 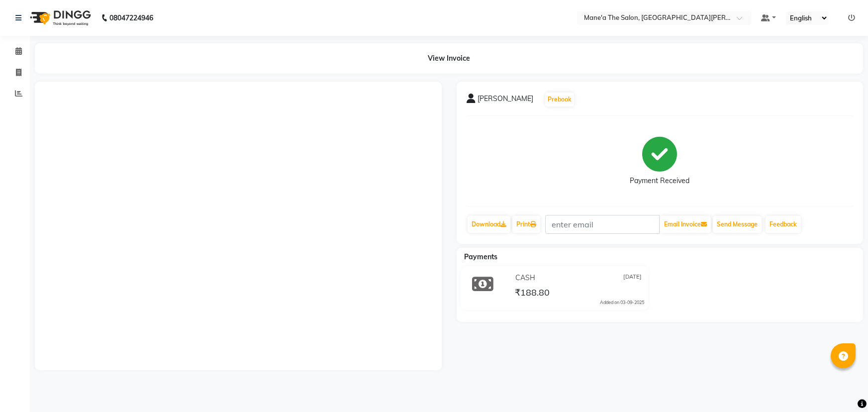 What do you see at coordinates (737, 225) in the screenshot?
I see `button: Send Message` at bounding box center [737, 225].